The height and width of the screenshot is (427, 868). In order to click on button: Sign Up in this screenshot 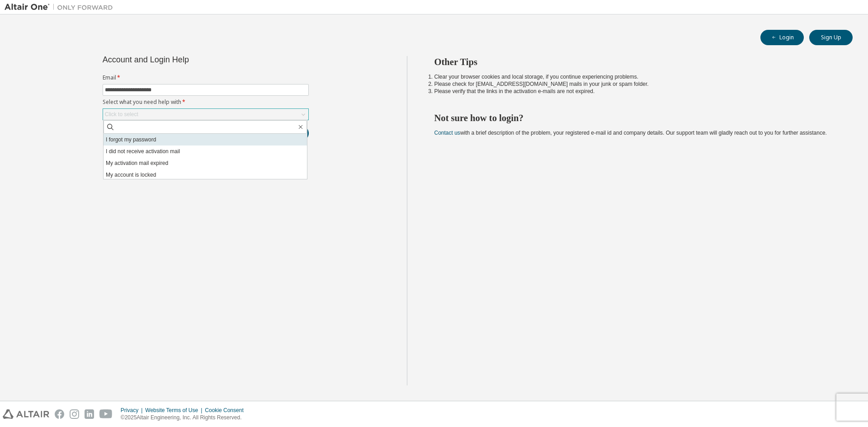, I will do `click(830, 38)`.